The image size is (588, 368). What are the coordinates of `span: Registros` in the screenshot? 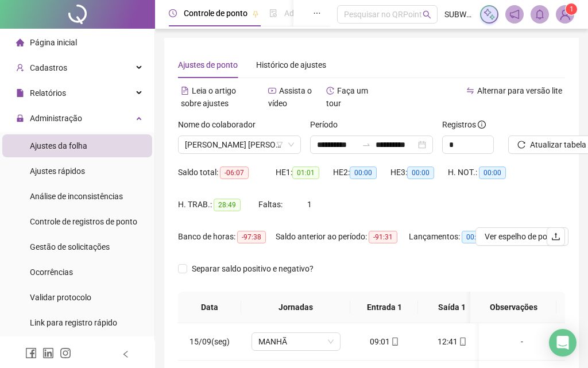 It's located at (464, 125).